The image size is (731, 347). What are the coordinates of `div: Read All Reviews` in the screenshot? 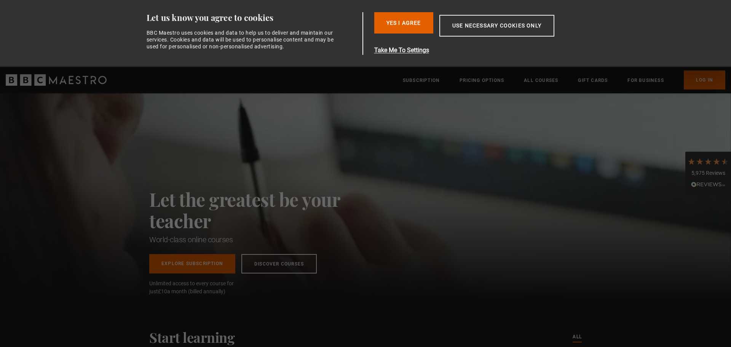 It's located at (708, 185).